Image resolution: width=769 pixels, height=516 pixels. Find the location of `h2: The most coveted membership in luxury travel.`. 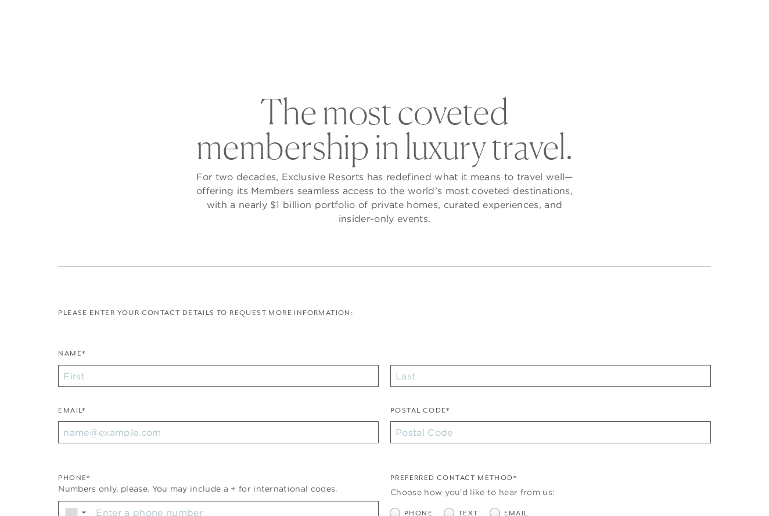

h2: The most coveted membership in luxury travel. is located at coordinates (385, 129).